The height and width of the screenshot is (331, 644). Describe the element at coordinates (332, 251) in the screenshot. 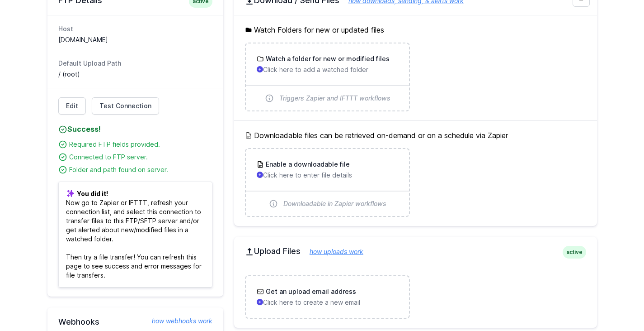

I see `a: how uploads work` at that location.